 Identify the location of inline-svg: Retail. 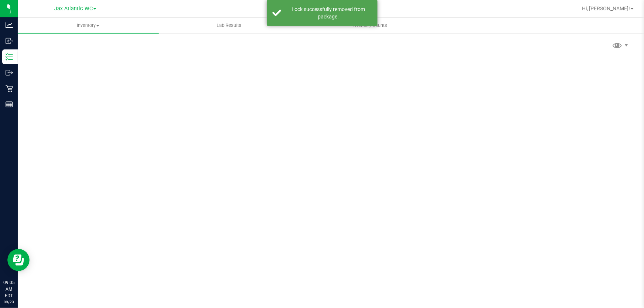
(10, 88).